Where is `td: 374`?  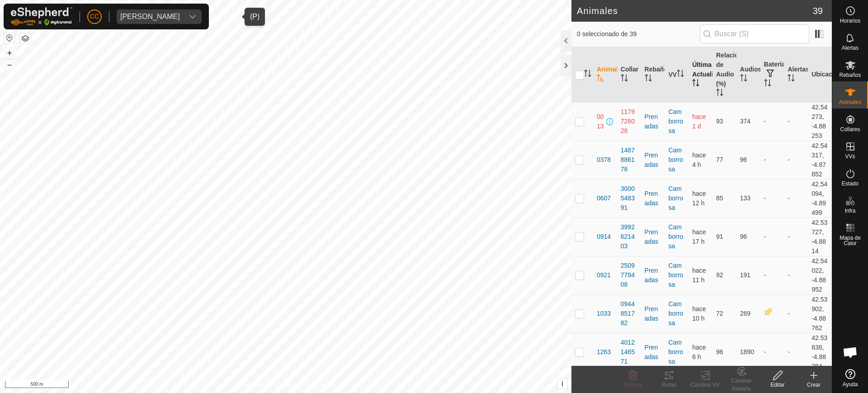 td: 374 is located at coordinates (748, 121).